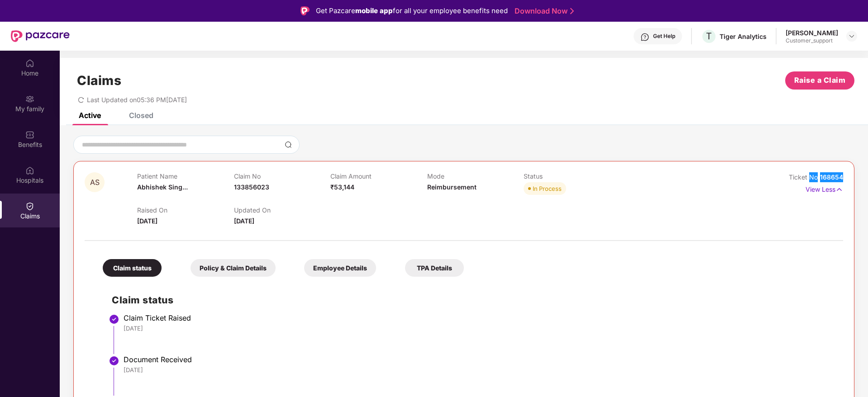 This screenshot has width=868, height=397. I want to click on h2: Claim status, so click(473, 300).